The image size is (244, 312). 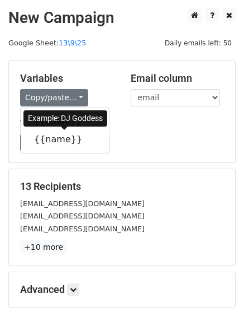 I want to click on h5: 13 Recipients, so click(x=122, y=186).